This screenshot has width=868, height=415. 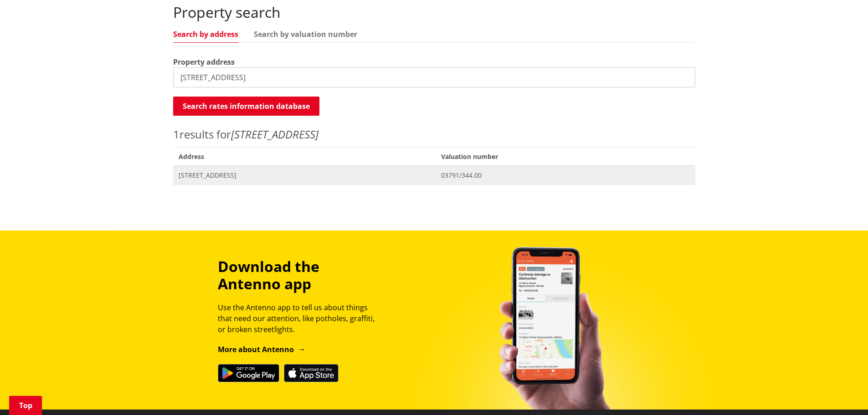 What do you see at coordinates (304, 157) in the screenshot?
I see `span: Address` at bounding box center [304, 157].